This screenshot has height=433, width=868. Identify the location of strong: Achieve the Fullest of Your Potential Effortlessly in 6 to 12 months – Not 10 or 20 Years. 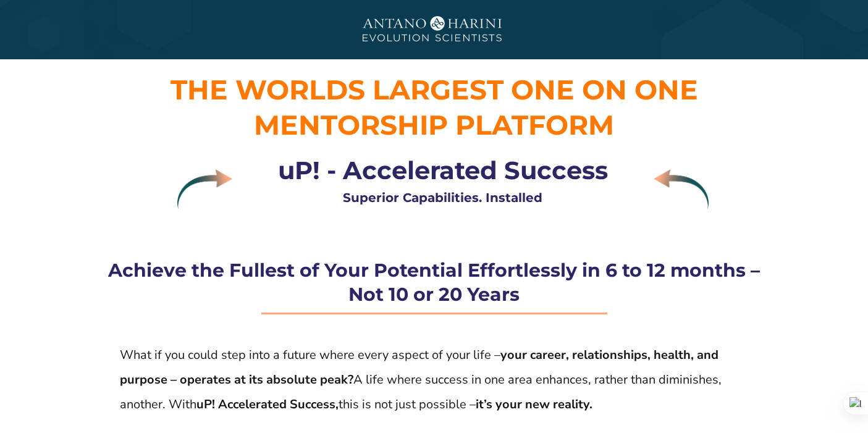
(434, 283).